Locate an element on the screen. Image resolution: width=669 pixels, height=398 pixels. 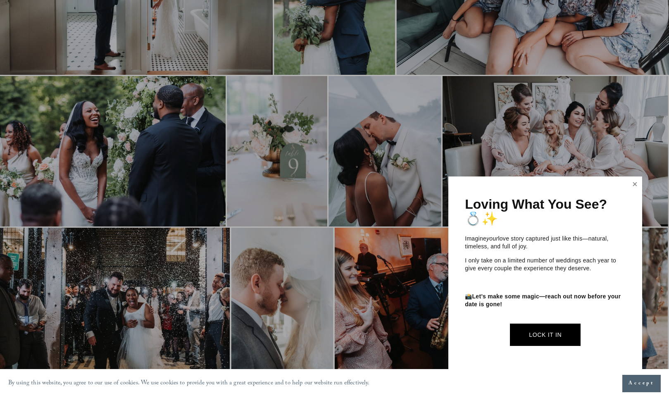
p: Imagine love story captured just like this—natural, timeless, and full of joy. is located at coordinates (545, 242).